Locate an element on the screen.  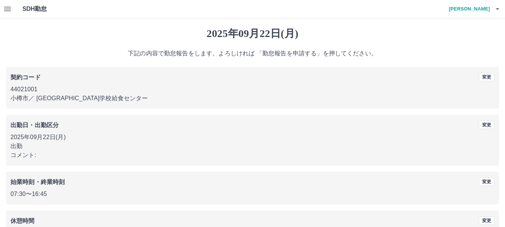
b: 出勤日・出勤区分 is located at coordinates (34, 125).